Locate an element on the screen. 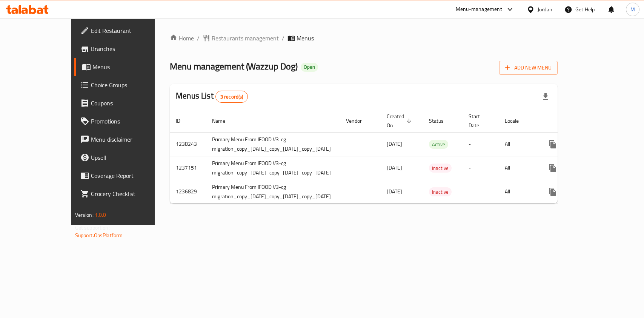  a: Grocery Checklist is located at coordinates (126, 194).